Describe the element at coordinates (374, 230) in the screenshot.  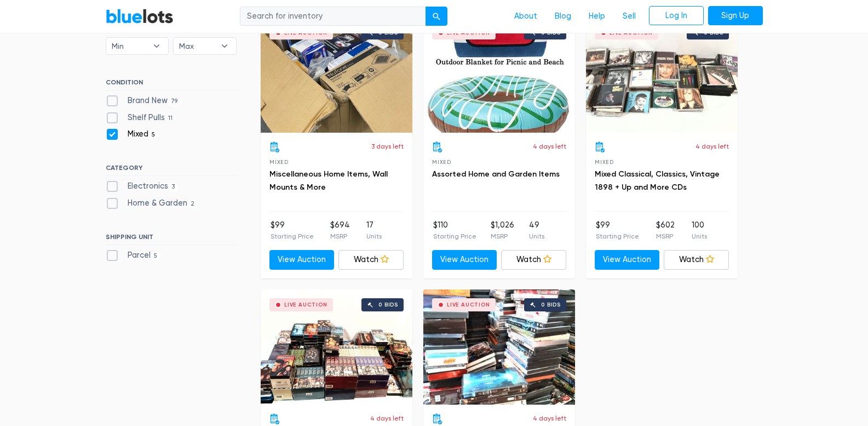
I see `li: 17` at that location.